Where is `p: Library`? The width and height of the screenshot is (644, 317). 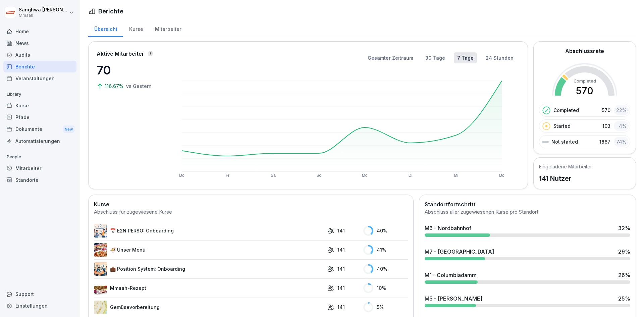 p: Library is located at coordinates (40, 94).